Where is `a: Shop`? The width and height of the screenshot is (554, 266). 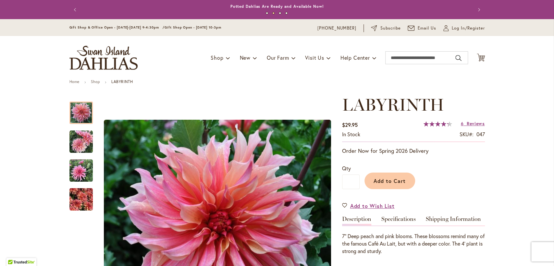 a: Shop is located at coordinates (95, 81).